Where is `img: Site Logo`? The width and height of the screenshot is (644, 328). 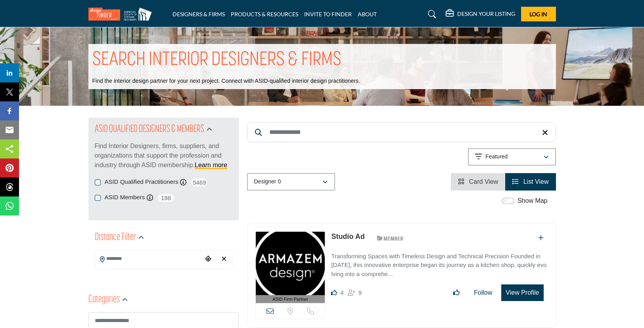
img: Site Logo is located at coordinates (122, 14).